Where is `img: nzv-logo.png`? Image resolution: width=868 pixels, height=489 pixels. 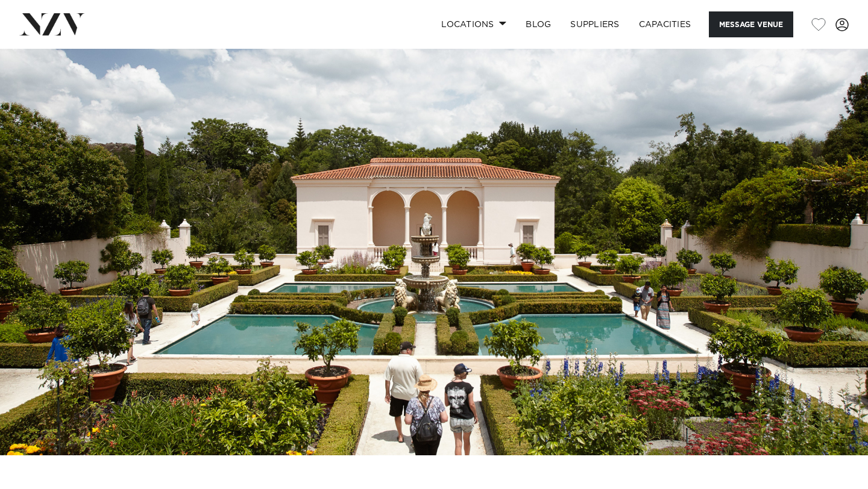 img: nzv-logo.png is located at coordinates (52, 24).